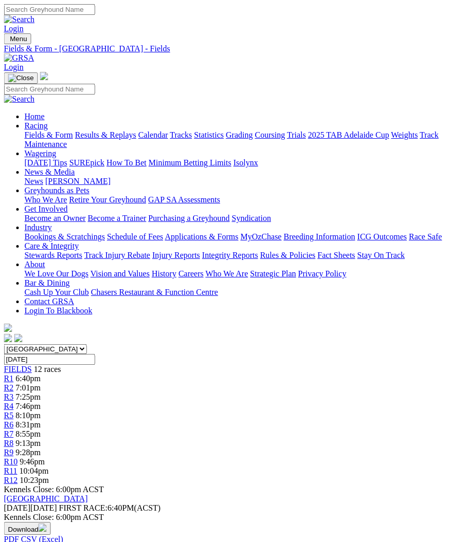 The width and height of the screenshot is (450, 542). I want to click on a: Weights, so click(405, 135).